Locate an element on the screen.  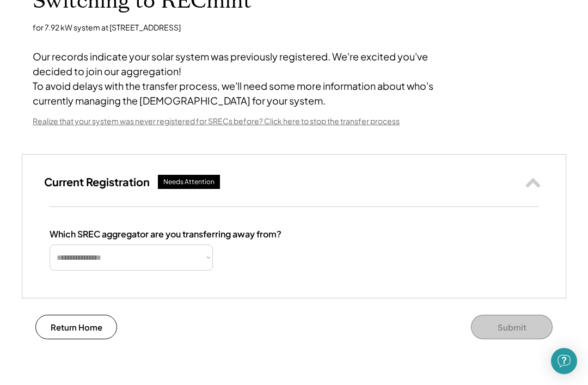
div: Realize that your system was never registered for SRECs before? Click here to stop the transfer p... is located at coordinates (216, 121).